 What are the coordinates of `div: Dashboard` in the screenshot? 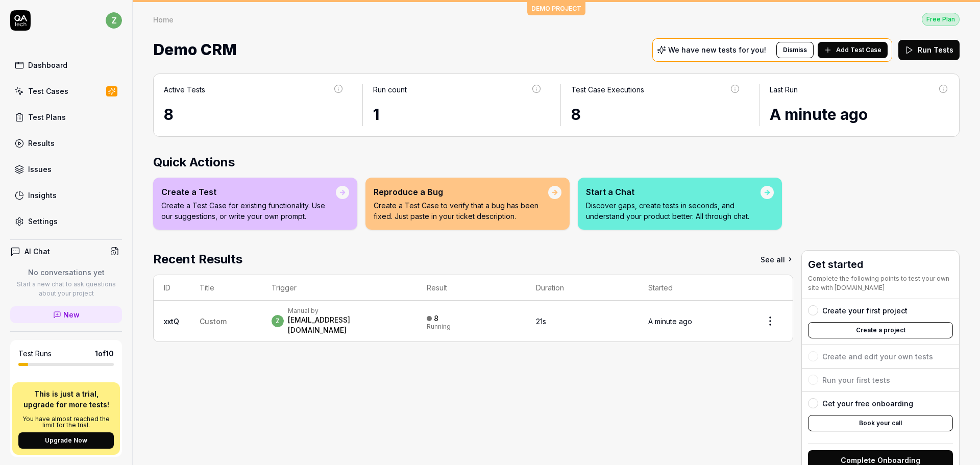 It's located at (47, 65).